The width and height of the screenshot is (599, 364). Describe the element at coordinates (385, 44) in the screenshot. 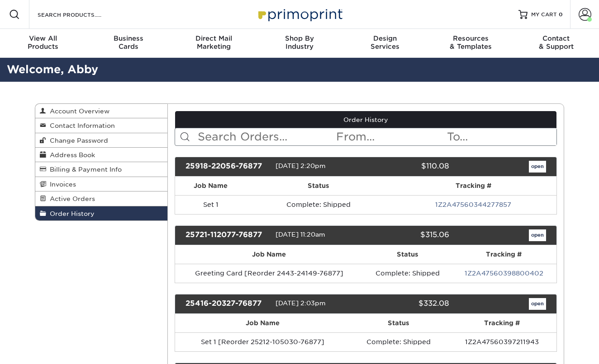

I see `a: DesignServices` at that location.